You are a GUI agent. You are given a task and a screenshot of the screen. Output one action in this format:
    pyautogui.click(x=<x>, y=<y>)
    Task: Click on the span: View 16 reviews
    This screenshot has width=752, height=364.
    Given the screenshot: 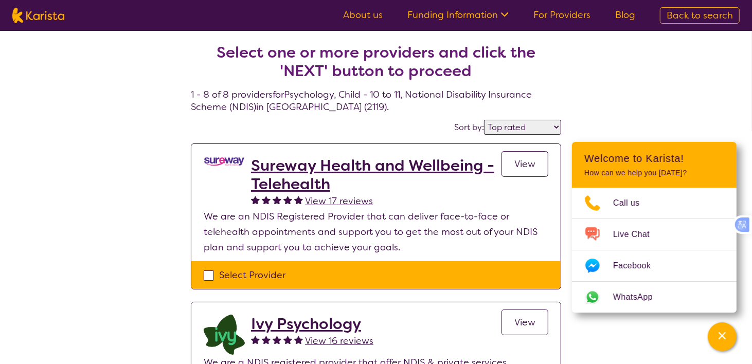 What is the action you would take?
    pyautogui.click(x=339, y=341)
    